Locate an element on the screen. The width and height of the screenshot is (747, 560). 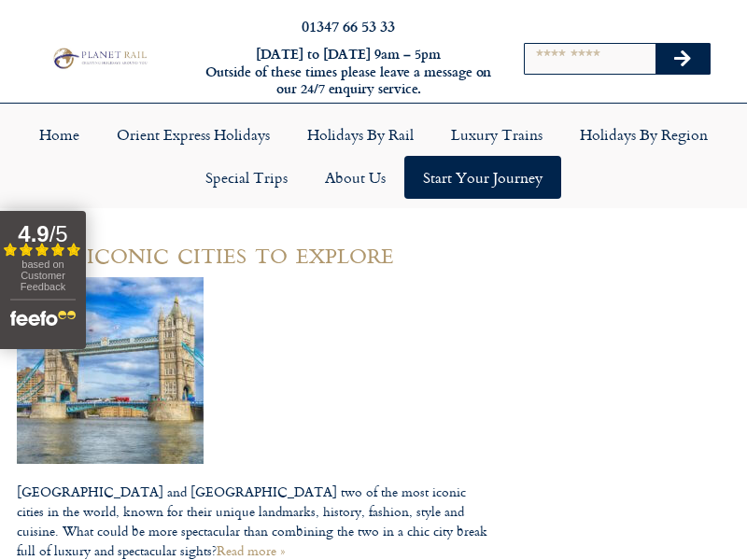
a: Home is located at coordinates (59, 134).